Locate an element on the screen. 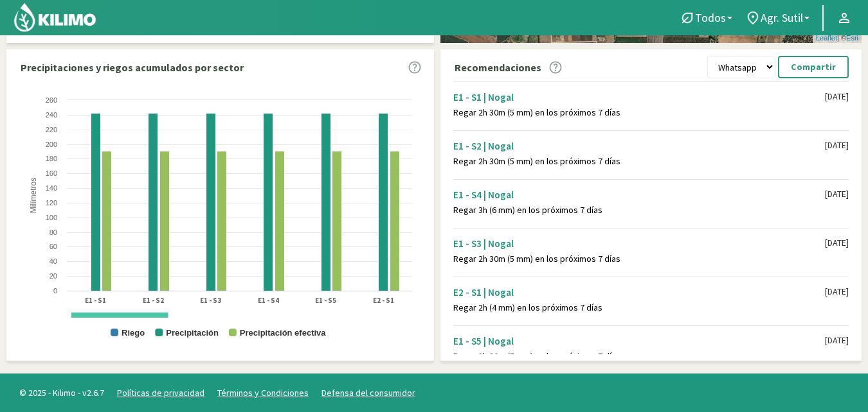 This screenshot has width=868, height=412. div: E1 - S2 | Nogal is located at coordinates (639, 146).